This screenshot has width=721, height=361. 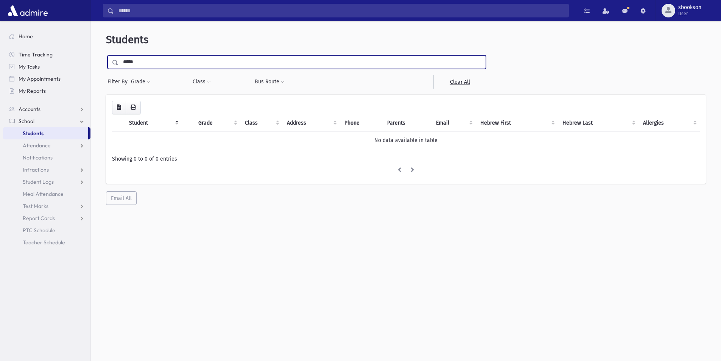 What do you see at coordinates (202, 82) in the screenshot?
I see `button: Class` at bounding box center [202, 82].